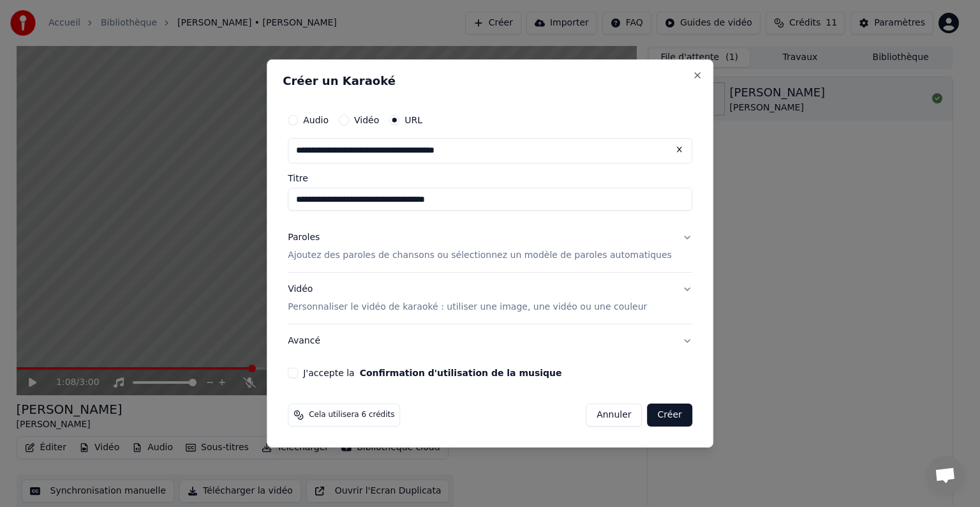  I want to click on button: Avancé, so click(490, 341).